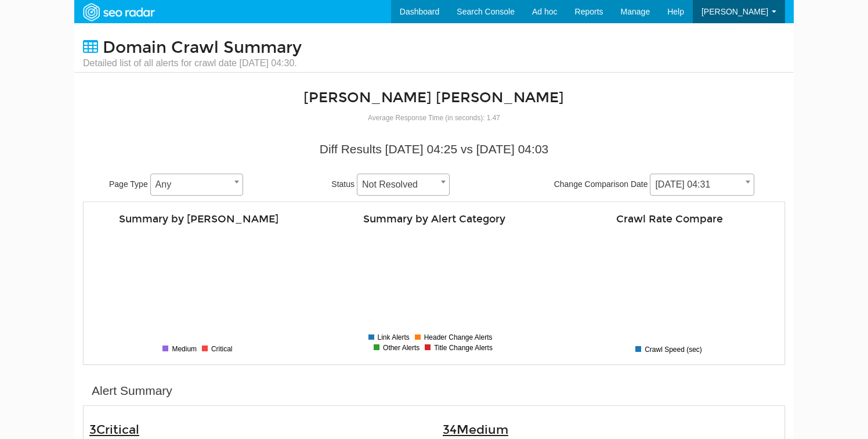  I want to click on span: Critical, so click(118, 430).